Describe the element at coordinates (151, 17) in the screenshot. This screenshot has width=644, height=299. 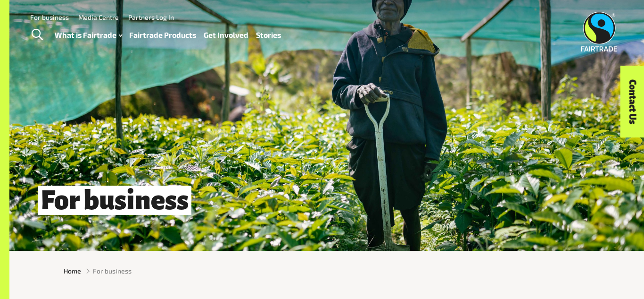
I see `a: Partners Log In` at that location.